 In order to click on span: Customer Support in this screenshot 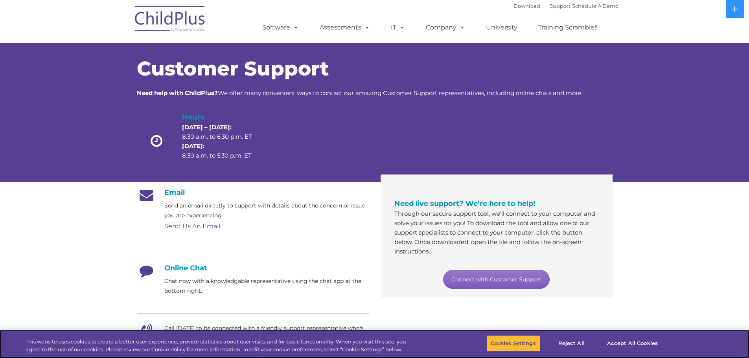, I will do `click(233, 68)`.